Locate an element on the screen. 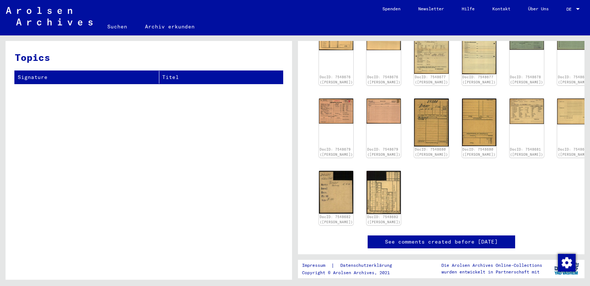  th: Titel is located at coordinates (221, 77).